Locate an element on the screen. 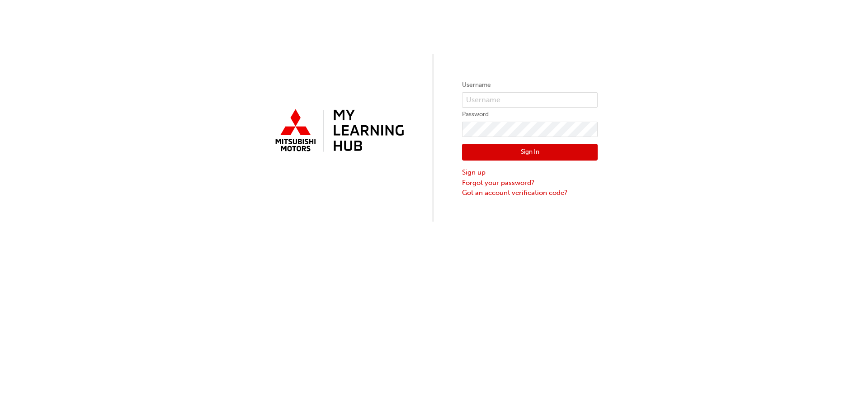  a: Sign up is located at coordinates (530, 172).